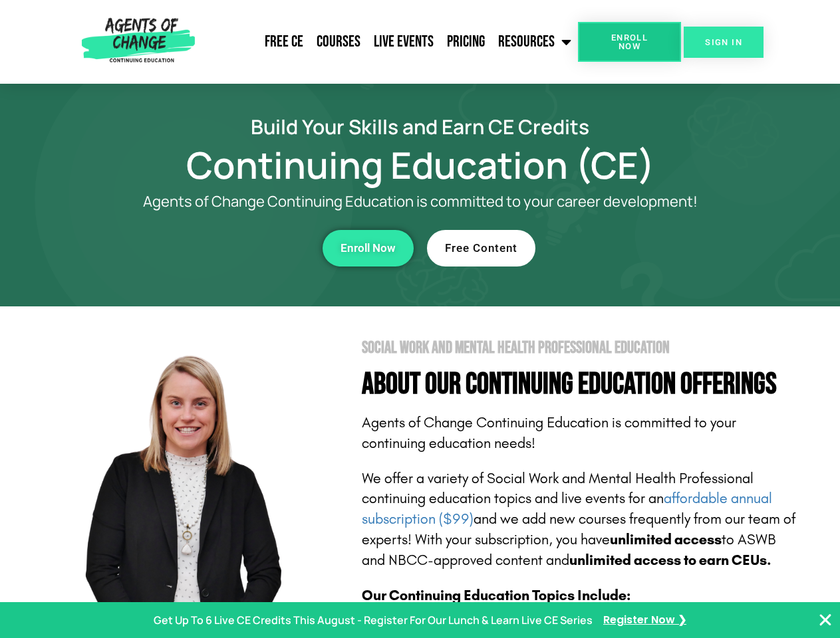  What do you see at coordinates (466, 42) in the screenshot?
I see `a: Pricing` at bounding box center [466, 42].